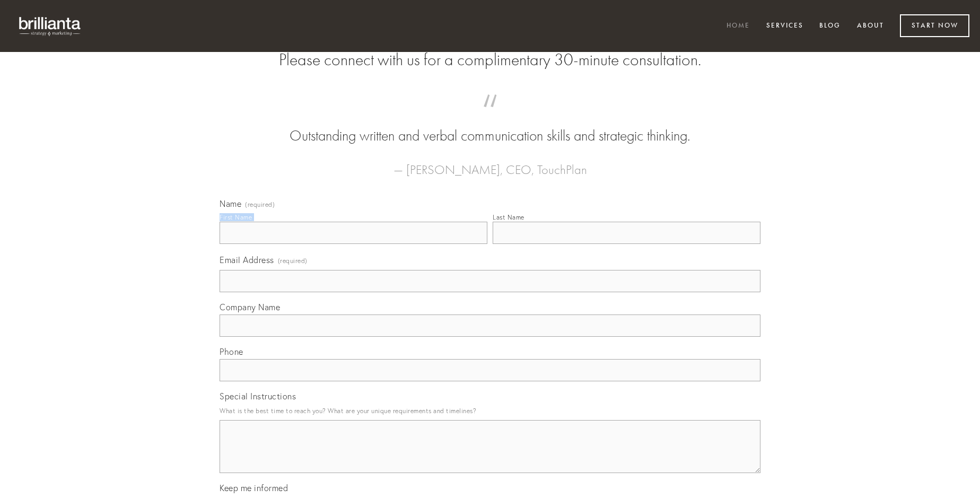 Image resolution: width=980 pixels, height=498 pixels. I want to click on span: Special Instructions, so click(258, 397).